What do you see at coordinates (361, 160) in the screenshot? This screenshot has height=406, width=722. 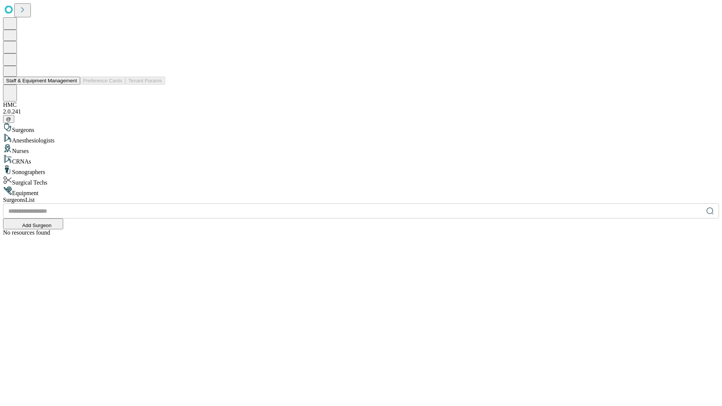 I see `div: CRNAs` at bounding box center [361, 160].